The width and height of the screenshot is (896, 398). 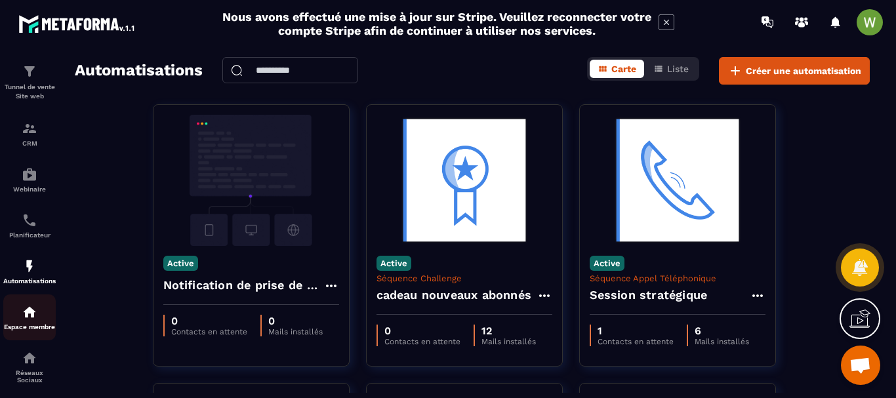 I want to click on button: Carte, so click(x=617, y=69).